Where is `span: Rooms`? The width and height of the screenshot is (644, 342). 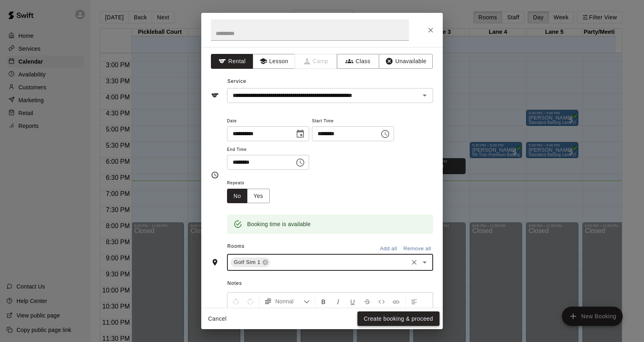 span: Rooms is located at coordinates (236, 247).